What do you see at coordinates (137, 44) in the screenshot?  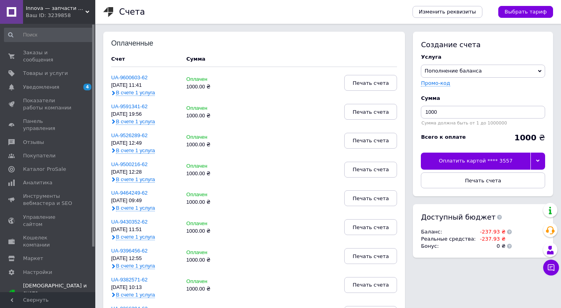 I see `div: Оплаченные` at bounding box center [137, 44].